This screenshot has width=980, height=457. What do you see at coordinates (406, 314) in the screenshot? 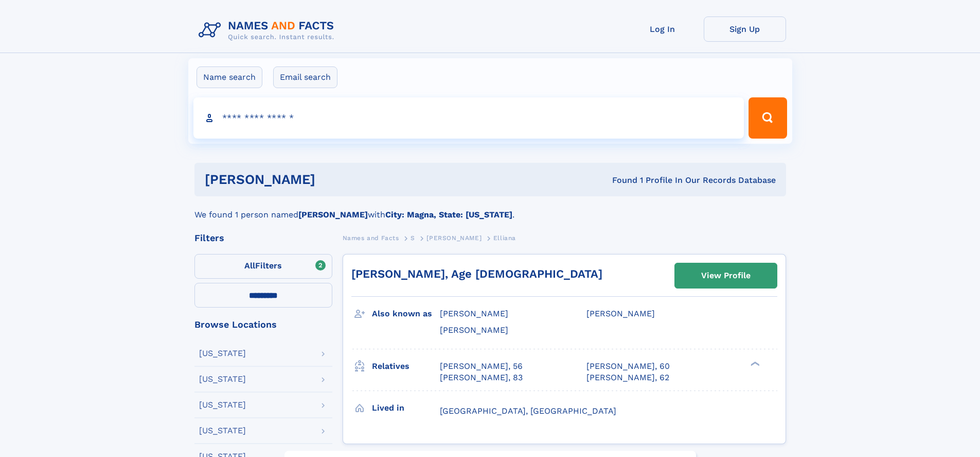
I see `h3: Also known as` at bounding box center [406, 314].